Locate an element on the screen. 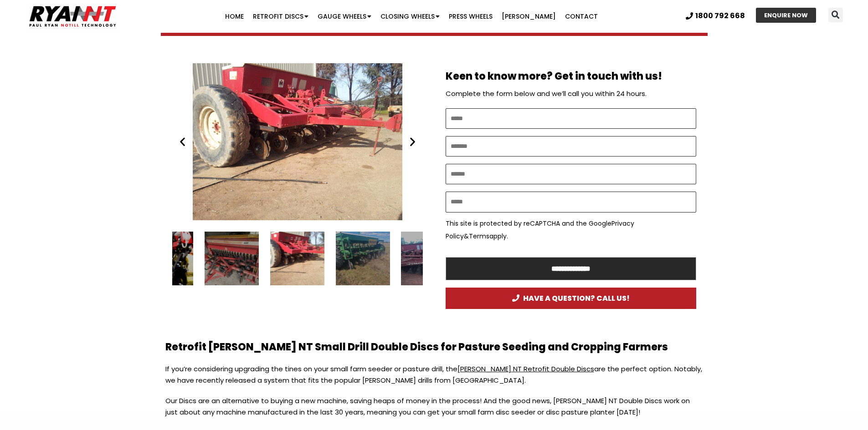 This screenshot has height=430, width=868. div: Next slide is located at coordinates (413, 142).